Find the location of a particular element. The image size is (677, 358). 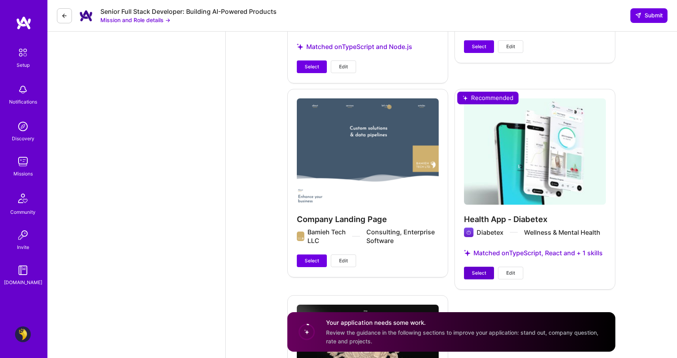

span: Submit is located at coordinates (649, 15).